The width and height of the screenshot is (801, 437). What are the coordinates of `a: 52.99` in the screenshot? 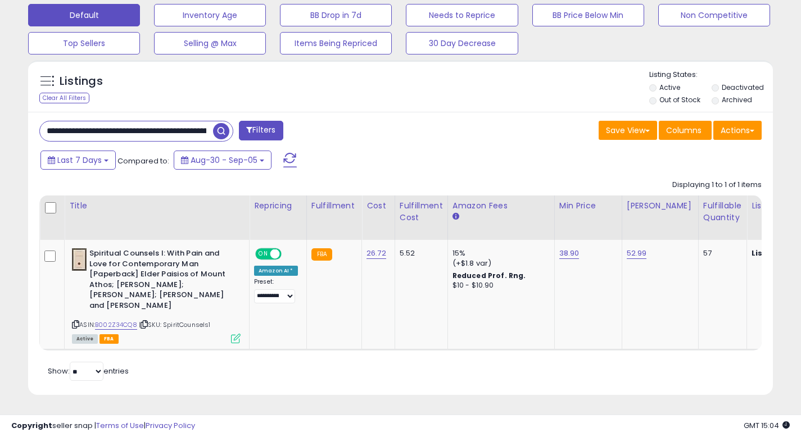 It's located at (637, 253).